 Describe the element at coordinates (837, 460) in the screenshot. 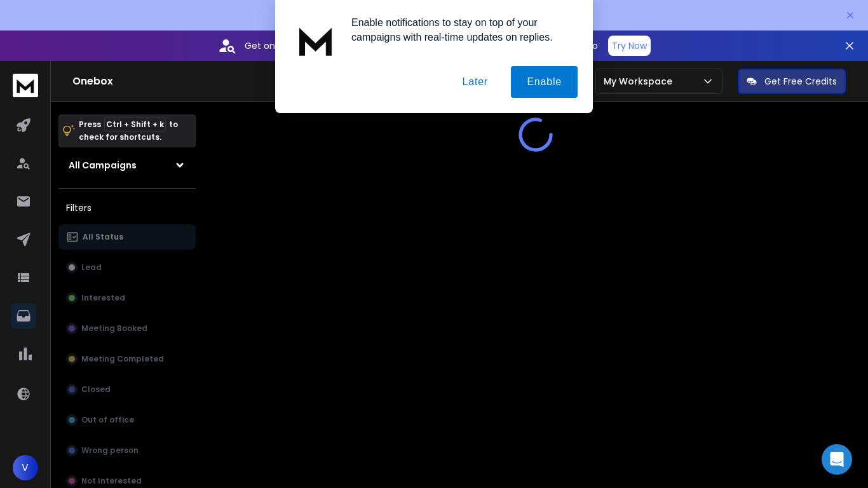

I see `div: Open Intercom Messenger` at that location.